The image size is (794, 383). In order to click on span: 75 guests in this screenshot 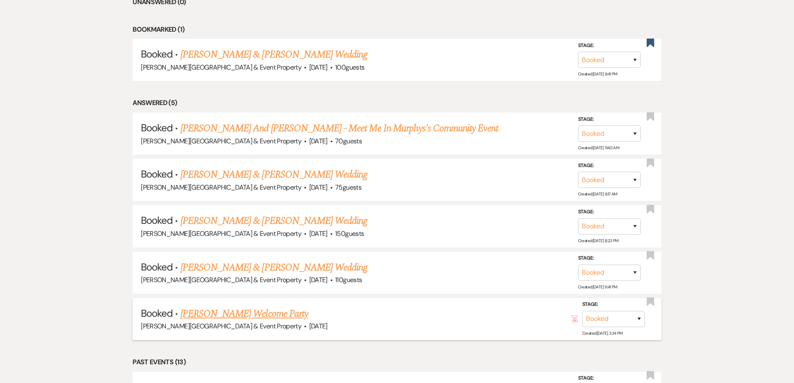, I will do `click(348, 187)`.